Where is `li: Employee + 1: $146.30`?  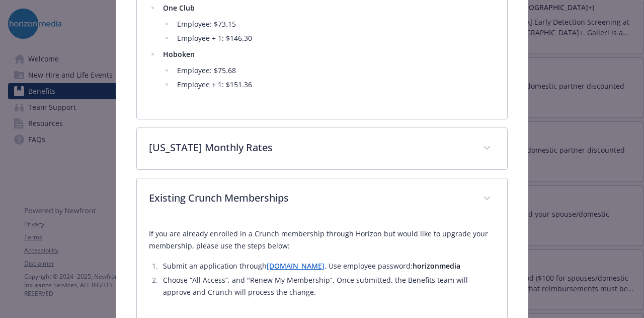
li: Employee + 1: $146.30 is located at coordinates (334, 38).